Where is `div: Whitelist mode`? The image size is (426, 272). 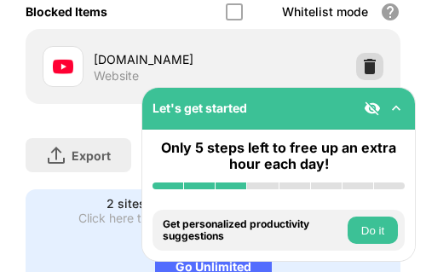 div: Whitelist mode is located at coordinates (325, 11).